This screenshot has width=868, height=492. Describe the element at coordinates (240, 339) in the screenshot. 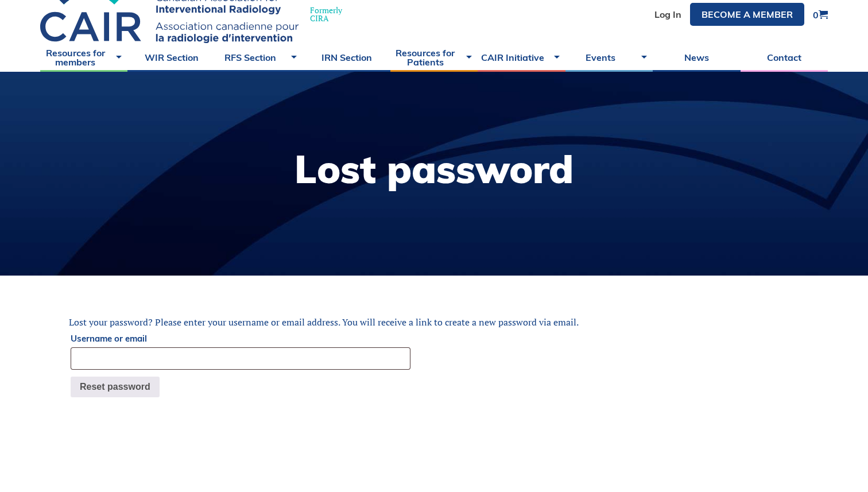

I see `label: Username or email` at that location.